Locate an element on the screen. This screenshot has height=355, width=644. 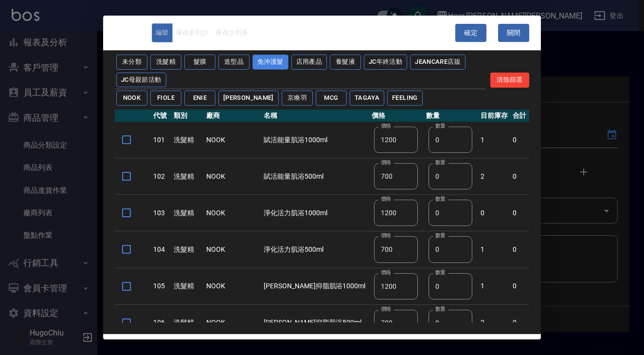
th: 價格 is located at coordinates (396, 116).